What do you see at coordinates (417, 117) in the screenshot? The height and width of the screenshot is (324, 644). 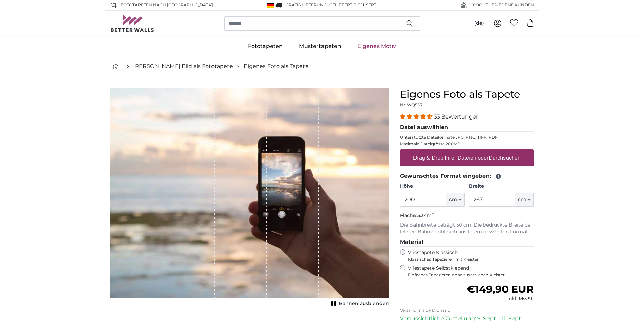 I see `span: 4.33 stars` at bounding box center [417, 117].